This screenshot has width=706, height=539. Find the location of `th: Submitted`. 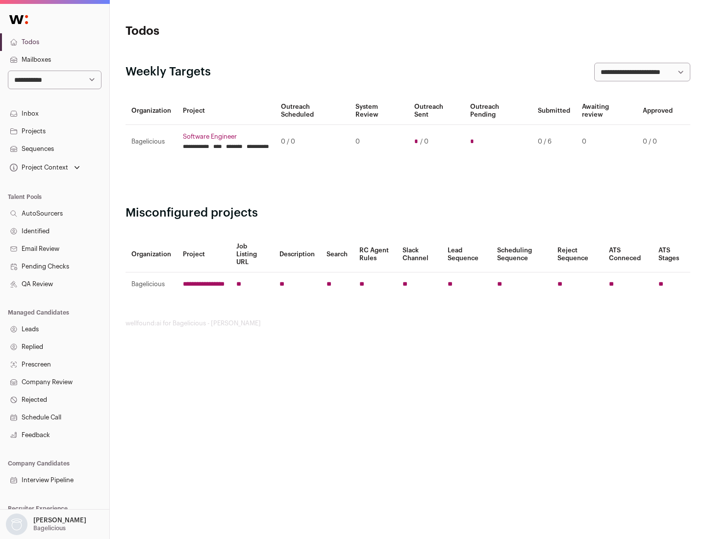

th: Submitted is located at coordinates (554, 111).